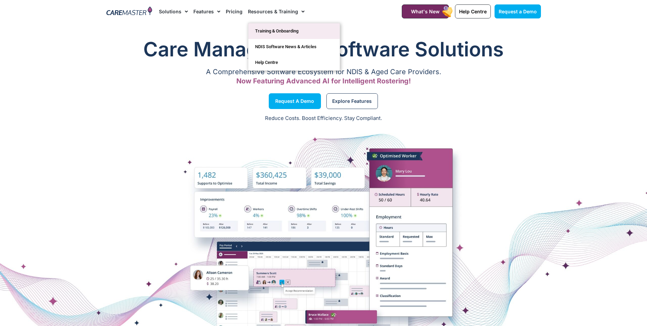  What do you see at coordinates (294, 47) in the screenshot?
I see `ul: Resources & Training` at bounding box center [294, 47].